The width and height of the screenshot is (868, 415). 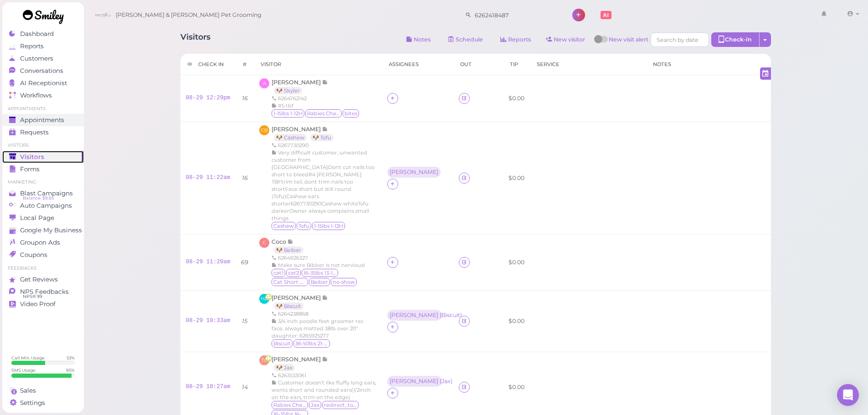 What do you see at coordinates (565, 39) in the screenshot?
I see `a: New visitor` at bounding box center [565, 39].